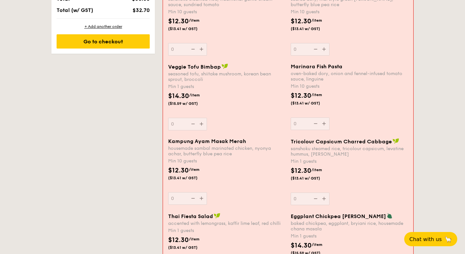  I want to click on span: Total (w/ GST), so click(75, 10).